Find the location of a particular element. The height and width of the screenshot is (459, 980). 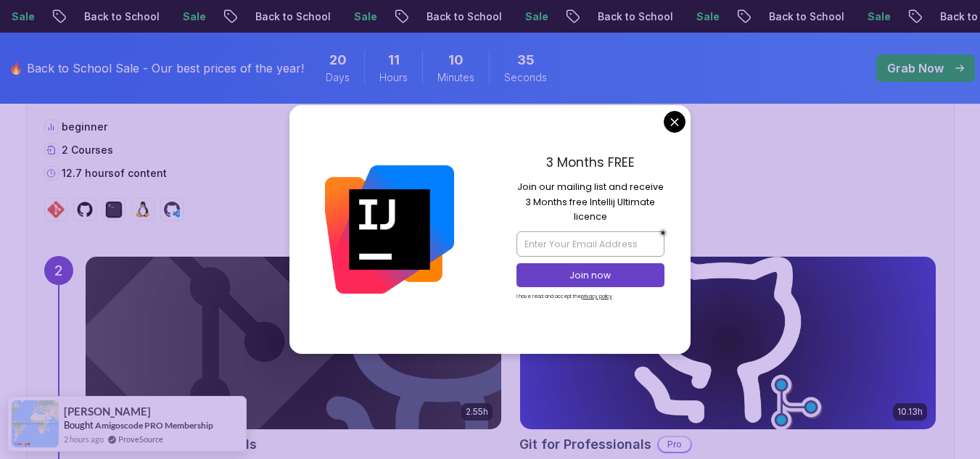

a: ProveSource is located at coordinates (141, 439).